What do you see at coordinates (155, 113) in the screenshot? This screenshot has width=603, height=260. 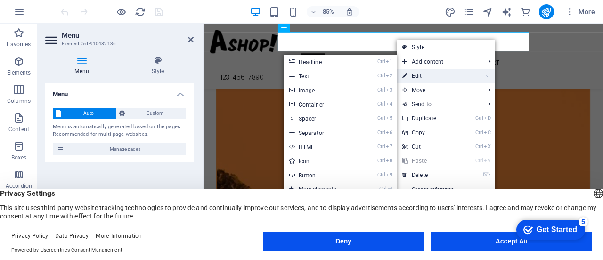 I see `span: Custom` at bounding box center [155, 113].